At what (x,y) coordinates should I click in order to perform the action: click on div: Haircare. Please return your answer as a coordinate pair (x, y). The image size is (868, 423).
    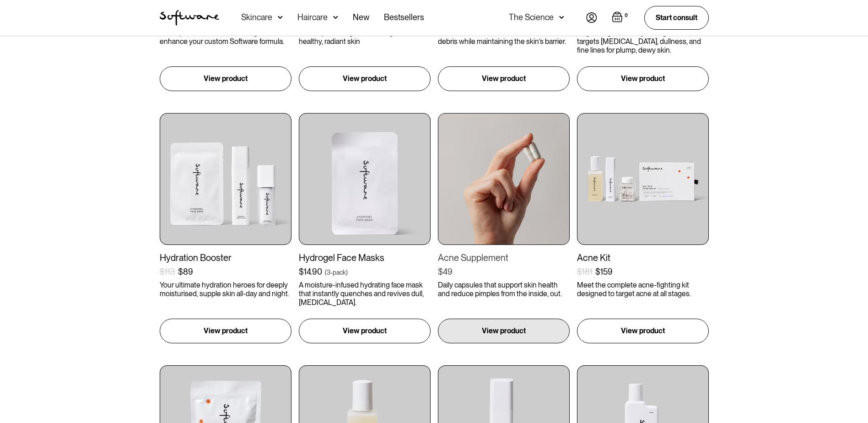
    Looking at the image, I should click on (313, 17).